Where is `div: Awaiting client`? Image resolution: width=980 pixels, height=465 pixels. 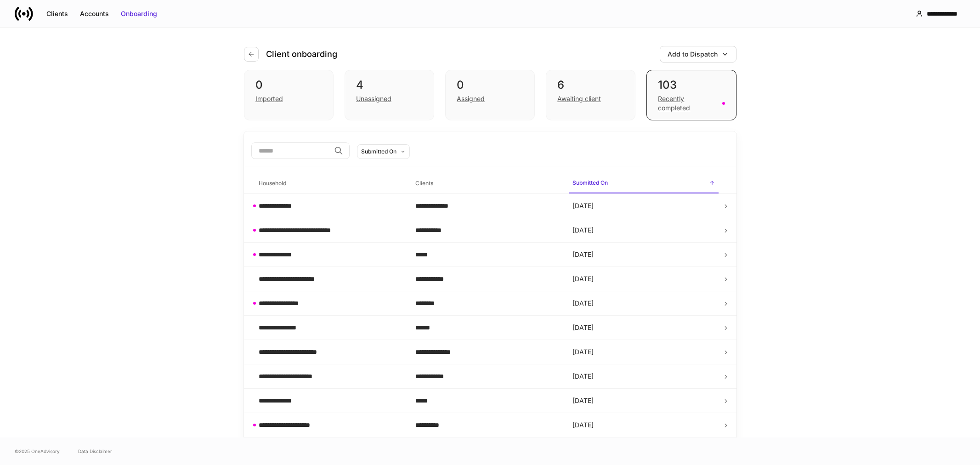 div: Awaiting client is located at coordinates (579, 99).